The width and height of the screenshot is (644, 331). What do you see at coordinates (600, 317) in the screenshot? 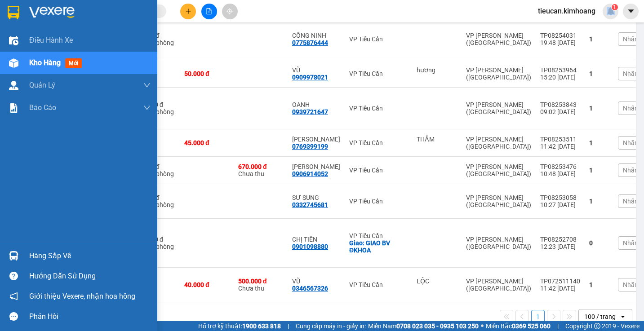
I see `div: 100 / trang` at bounding box center [600, 317].